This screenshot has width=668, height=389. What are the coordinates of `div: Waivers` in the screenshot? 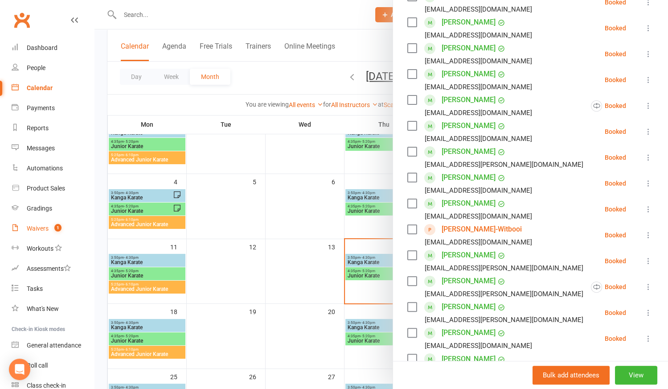 It's located at (37, 228).